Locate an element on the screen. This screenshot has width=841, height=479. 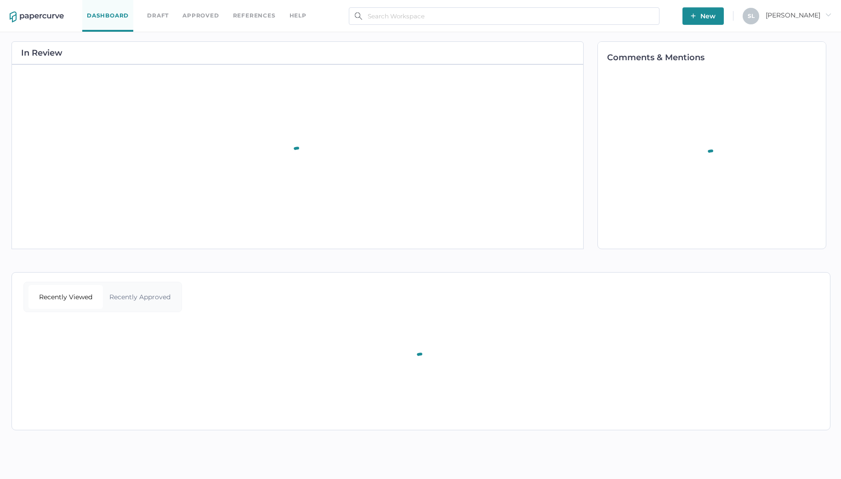
div: Recently Approved is located at coordinates (140, 297).